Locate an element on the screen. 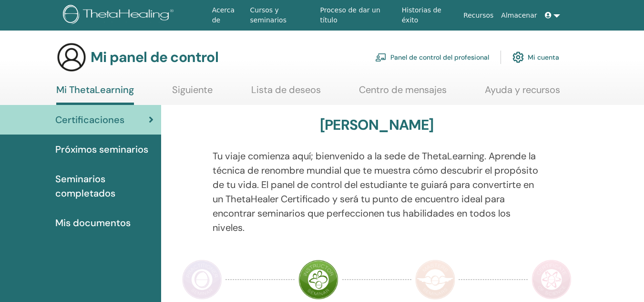  a: Historias de éxito is located at coordinates (428, 15).